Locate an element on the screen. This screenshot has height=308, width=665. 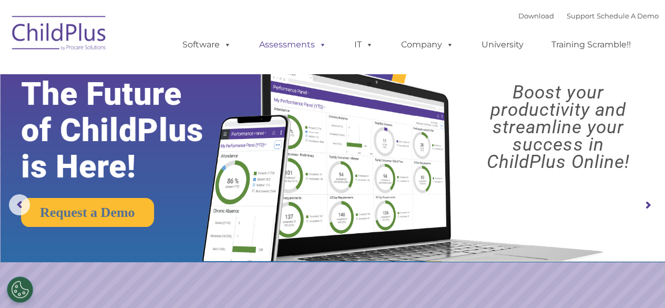
span: Last name is located at coordinates (162, 73).